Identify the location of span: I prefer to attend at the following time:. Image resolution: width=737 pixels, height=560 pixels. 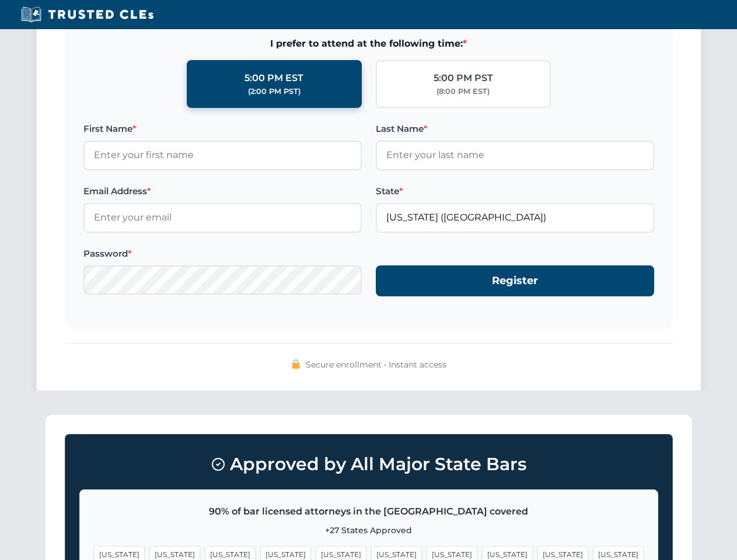
(368, 44).